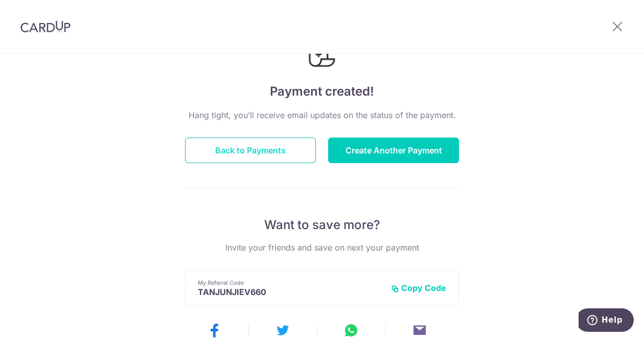  I want to click on p: Hang tight, you’ll receive email updates on the status of the payment., so click(322, 115).